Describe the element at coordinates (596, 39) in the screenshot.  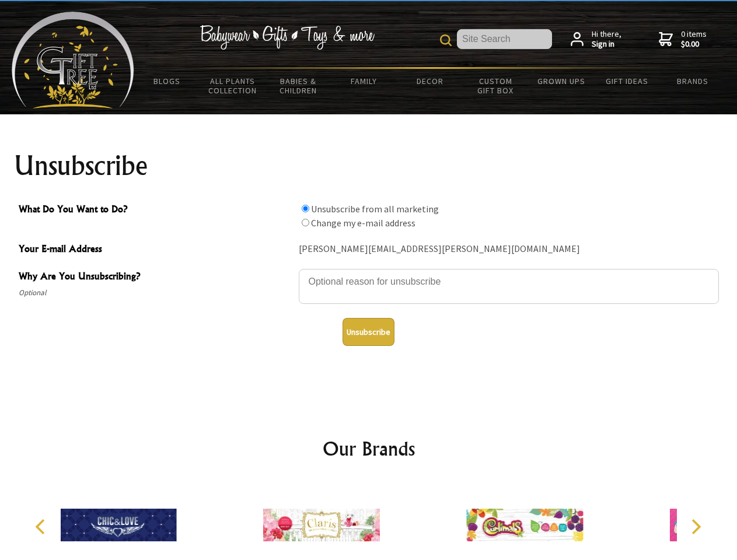
I see `a: Hi there,Sign in` at that location.